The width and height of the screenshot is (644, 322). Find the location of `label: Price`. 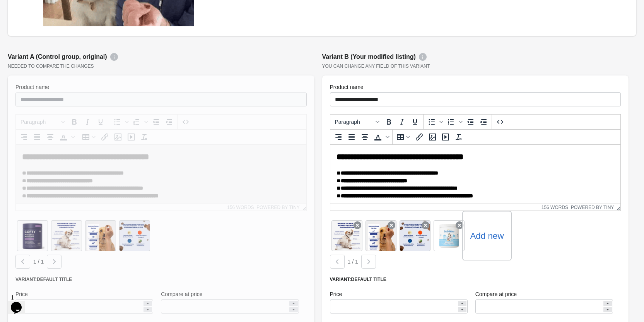

label: Price is located at coordinates (336, 294).